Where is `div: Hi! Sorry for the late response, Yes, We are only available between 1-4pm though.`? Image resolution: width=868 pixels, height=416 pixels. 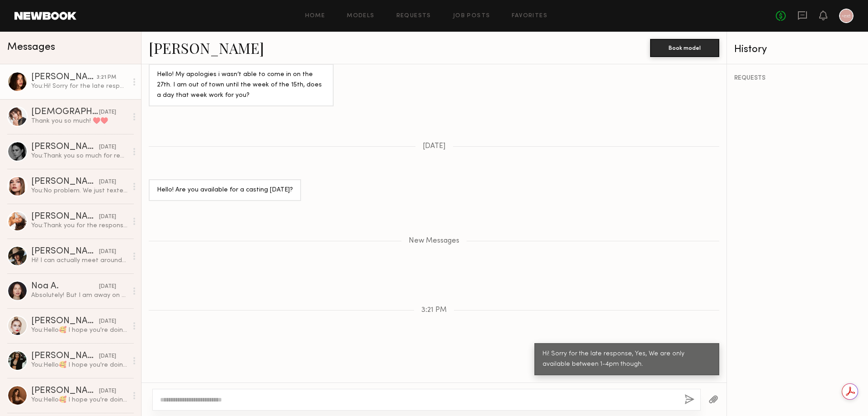 div: Hi! Sorry for the late response, Yes, We are only available between 1-4pm though. is located at coordinates (626, 360).